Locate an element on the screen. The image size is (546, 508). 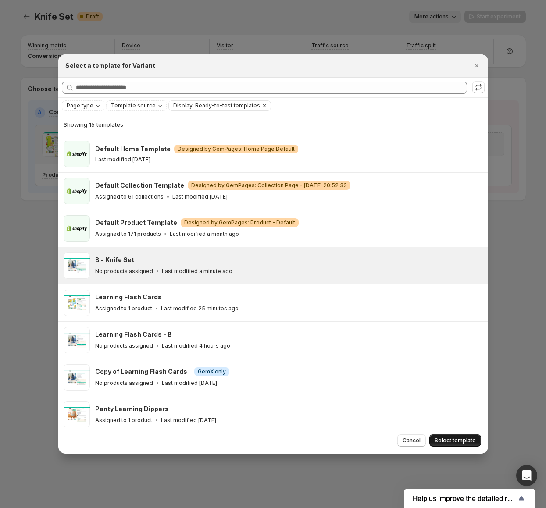
button: Page type is located at coordinates (83, 106).